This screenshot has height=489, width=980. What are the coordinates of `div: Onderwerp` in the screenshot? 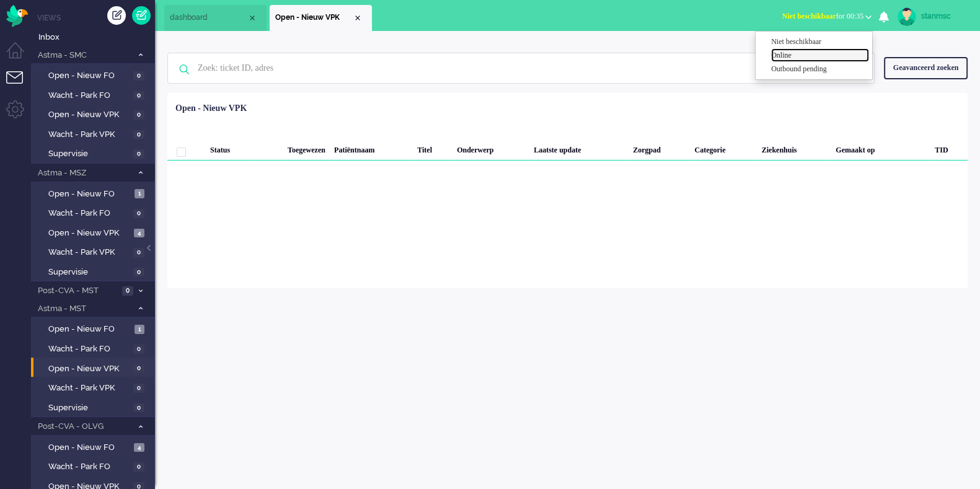 It's located at (491, 148).